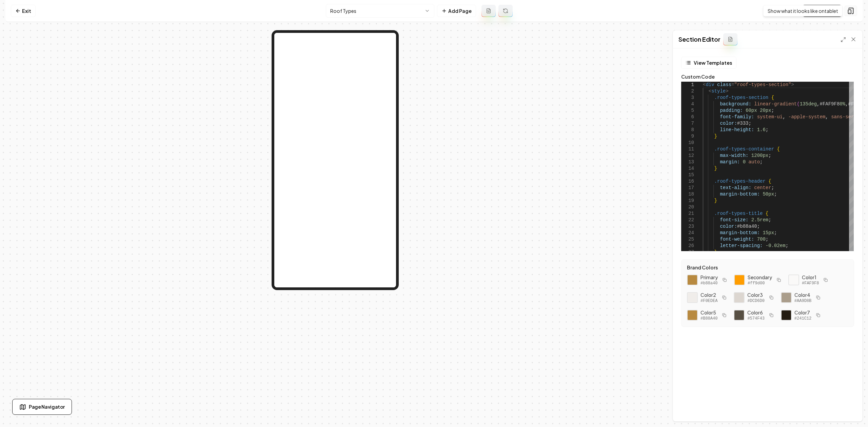 The height and width of the screenshot is (427, 868). Describe the element at coordinates (688, 246) in the screenshot. I see `div: 26` at that location.